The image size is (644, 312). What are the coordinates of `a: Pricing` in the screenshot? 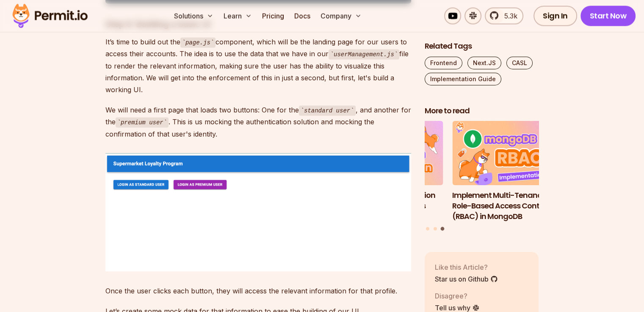 It's located at (273, 16).